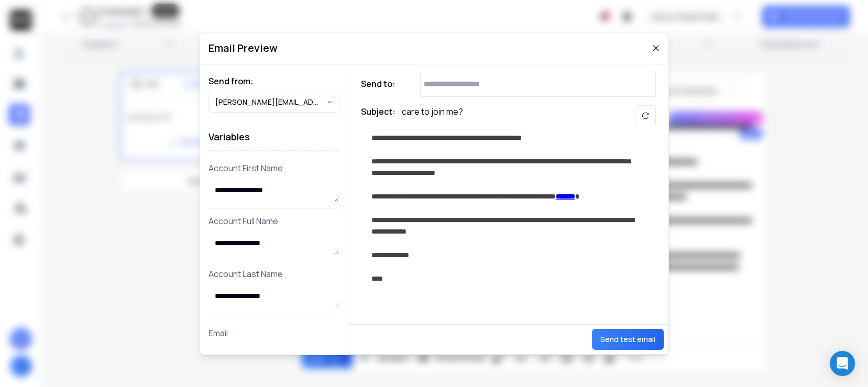  Describe the element at coordinates (432, 116) in the screenshot. I see `p: care to join me?` at that location.